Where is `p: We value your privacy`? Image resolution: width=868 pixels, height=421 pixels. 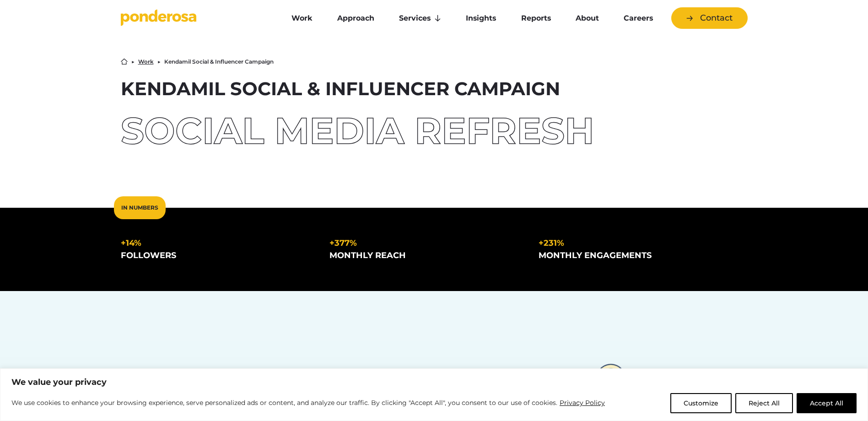
p: We value your privacy is located at coordinates (434, 382).